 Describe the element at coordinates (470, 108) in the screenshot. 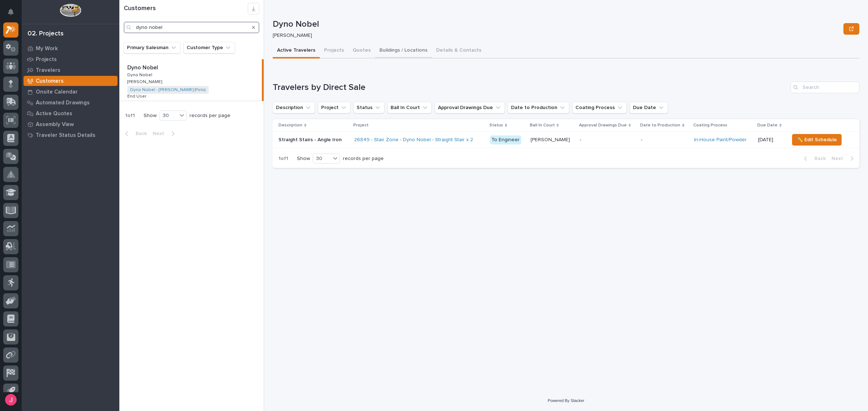

I see `button: Approval Drawings Due` at that location.